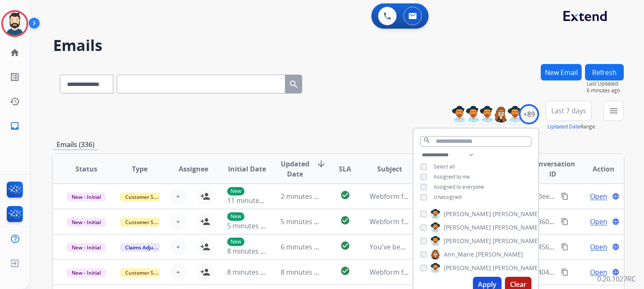 This screenshot has height=289, width=644. What do you see at coordinates (605, 84) in the screenshot?
I see `span: Last Updated:` at bounding box center [605, 84].